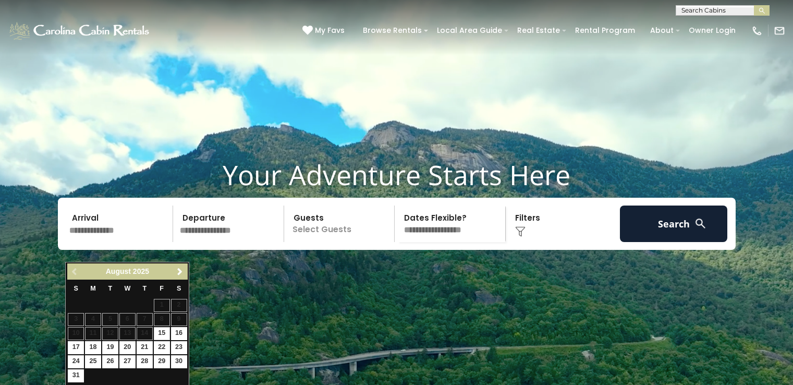 This screenshot has height=385, width=793. Describe the element at coordinates (162, 361) in the screenshot. I see `a: 29` at that location.